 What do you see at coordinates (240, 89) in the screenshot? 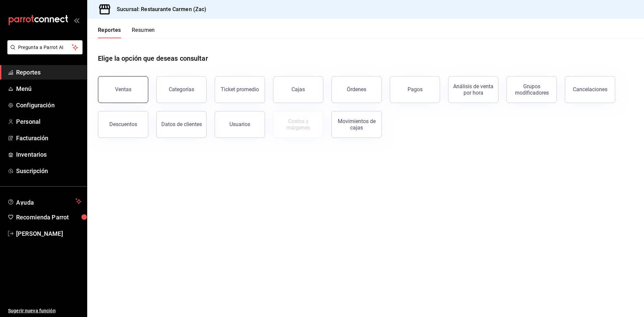
I see `div: Ticket promedio` at bounding box center [240, 89].